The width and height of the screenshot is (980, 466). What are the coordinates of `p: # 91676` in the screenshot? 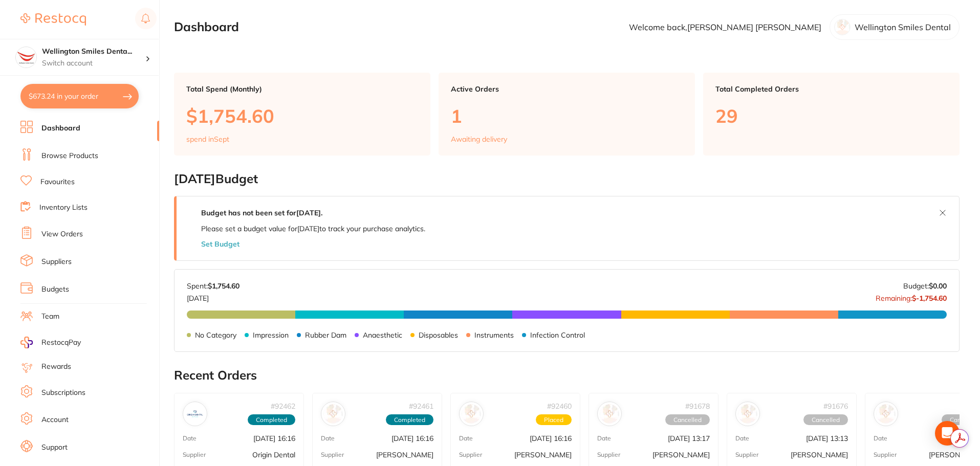 It's located at (836, 406).